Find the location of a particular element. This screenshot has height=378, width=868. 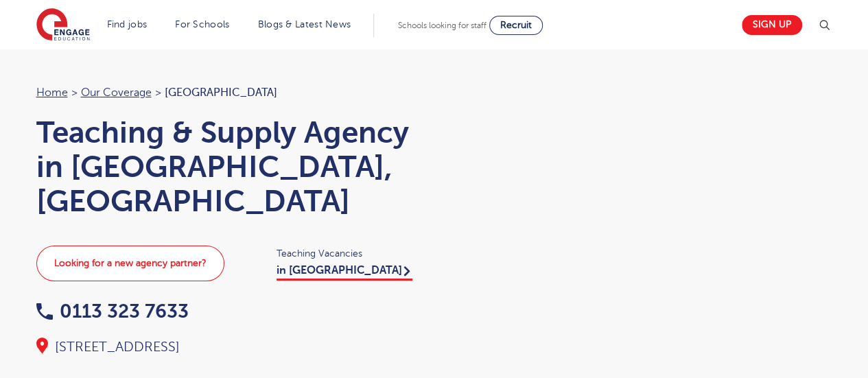

a: Recruit is located at coordinates (516, 26).